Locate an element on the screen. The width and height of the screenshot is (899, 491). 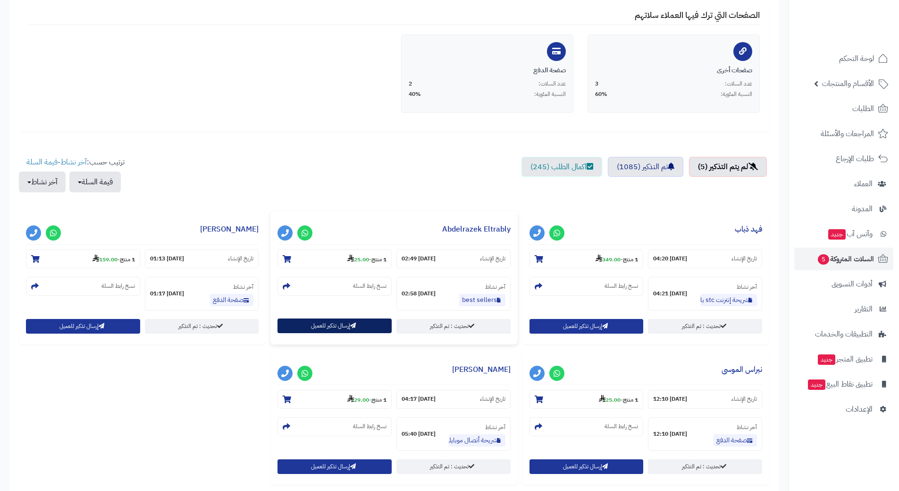
span: الأقسام والمنتجات is located at coordinates (848, 84).